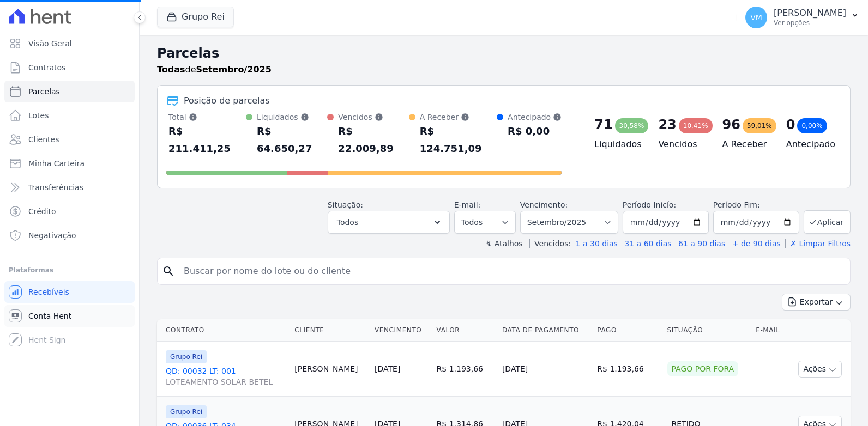 The image size is (868, 426). What do you see at coordinates (401, 330) in the screenshot?
I see `th: Vencimento` at bounding box center [401, 330].